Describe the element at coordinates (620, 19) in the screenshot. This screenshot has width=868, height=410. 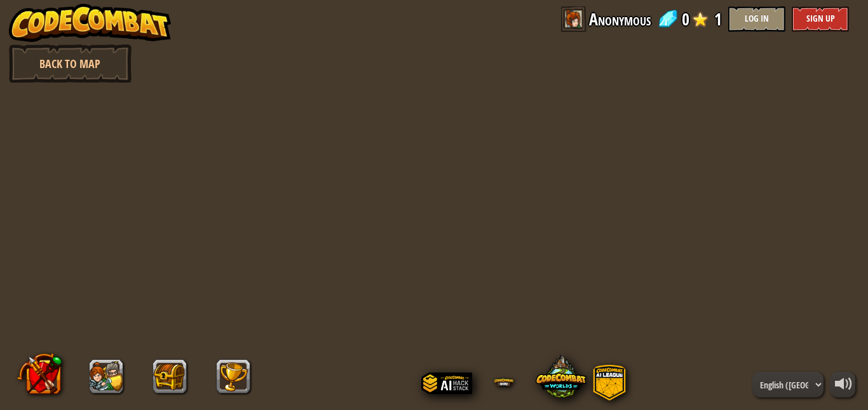
I see `span: Anonymous` at that location.